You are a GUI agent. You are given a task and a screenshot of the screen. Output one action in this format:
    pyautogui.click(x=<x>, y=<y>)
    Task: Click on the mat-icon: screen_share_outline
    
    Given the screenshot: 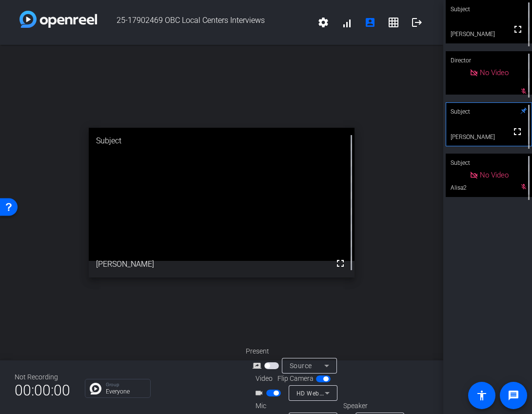 What is the action you would take?
    pyautogui.click(x=259, y=365)
    